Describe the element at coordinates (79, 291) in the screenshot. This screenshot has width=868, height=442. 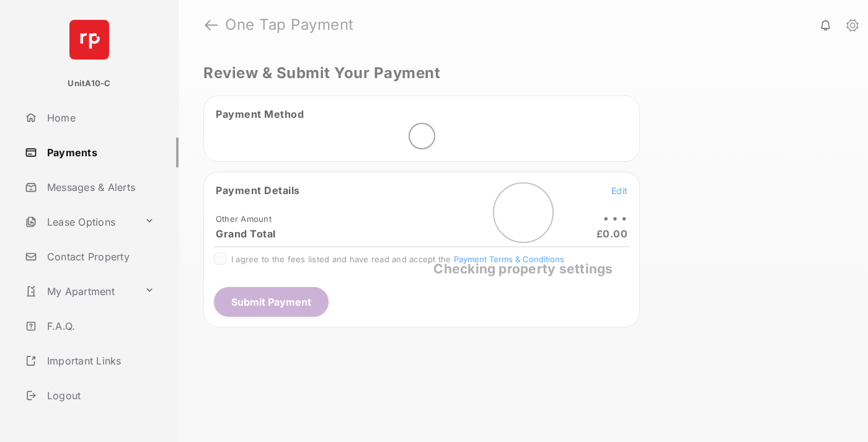
I see `a: My Apartment` at that location.